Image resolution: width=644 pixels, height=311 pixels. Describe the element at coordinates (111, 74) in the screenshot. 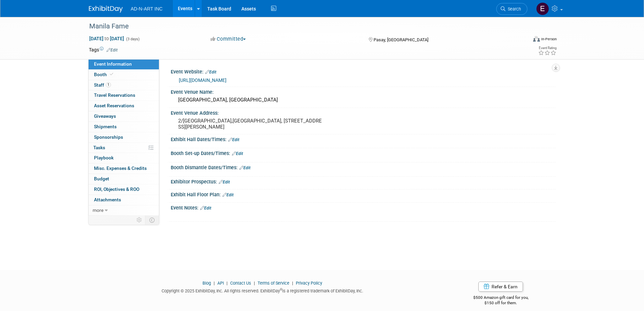

I see `i: Booth reservation complete` at that location.